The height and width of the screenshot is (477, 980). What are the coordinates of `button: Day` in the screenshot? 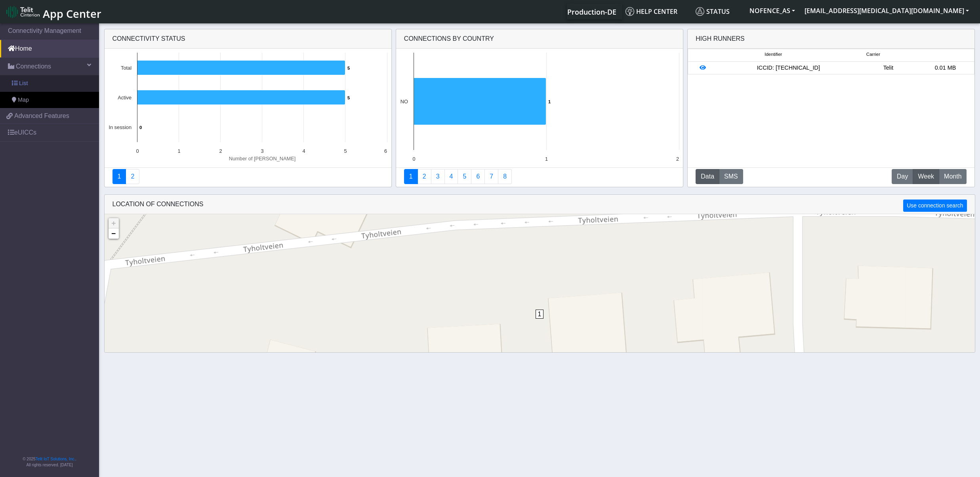 It's located at (902, 176).